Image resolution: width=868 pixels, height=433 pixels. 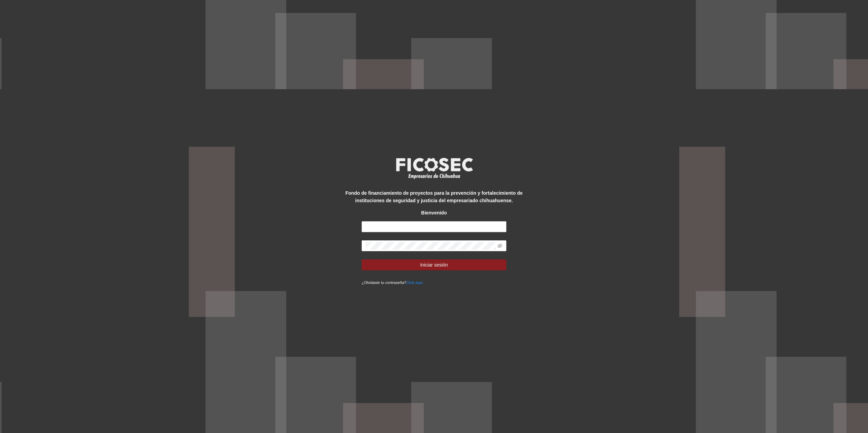 I want to click on a: Click aqui, so click(x=415, y=282).